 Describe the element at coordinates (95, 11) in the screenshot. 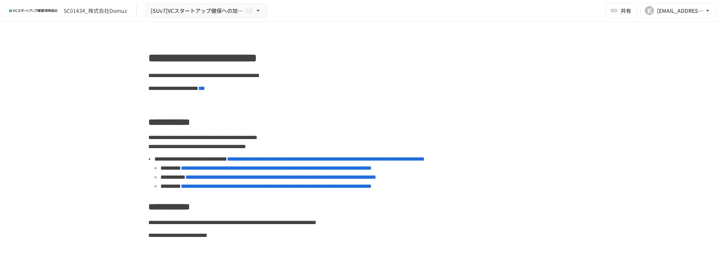

I see `div: SC01434_株式会社Domuz` at that location.